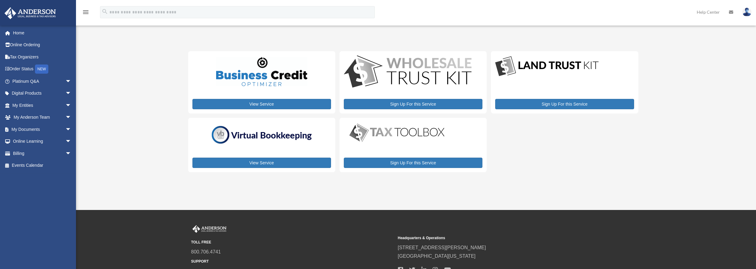 The image size is (756, 269). What do you see at coordinates (42, 33) in the screenshot?
I see `a: Home` at bounding box center [42, 33].